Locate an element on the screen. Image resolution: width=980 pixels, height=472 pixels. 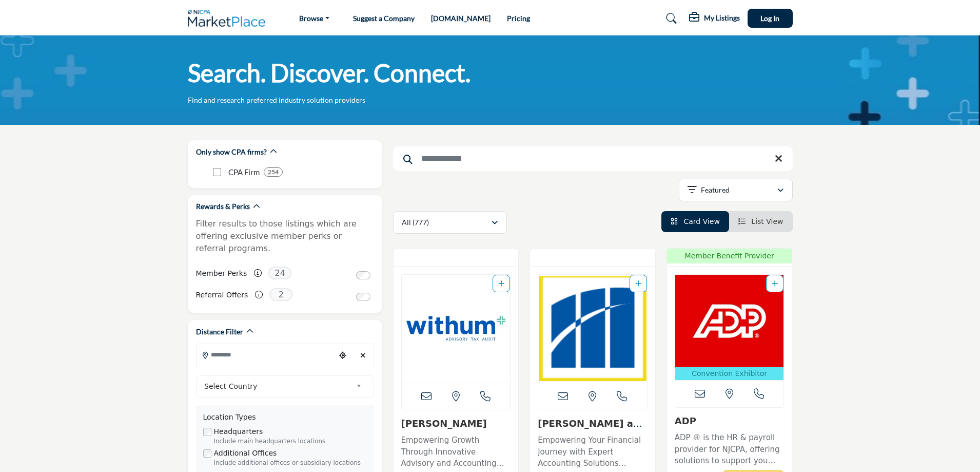
p: Empowering Growth Through Innovative Advisory and Accounting Solutions This forward-thinking, tec... is located at coordinates (456, 452).